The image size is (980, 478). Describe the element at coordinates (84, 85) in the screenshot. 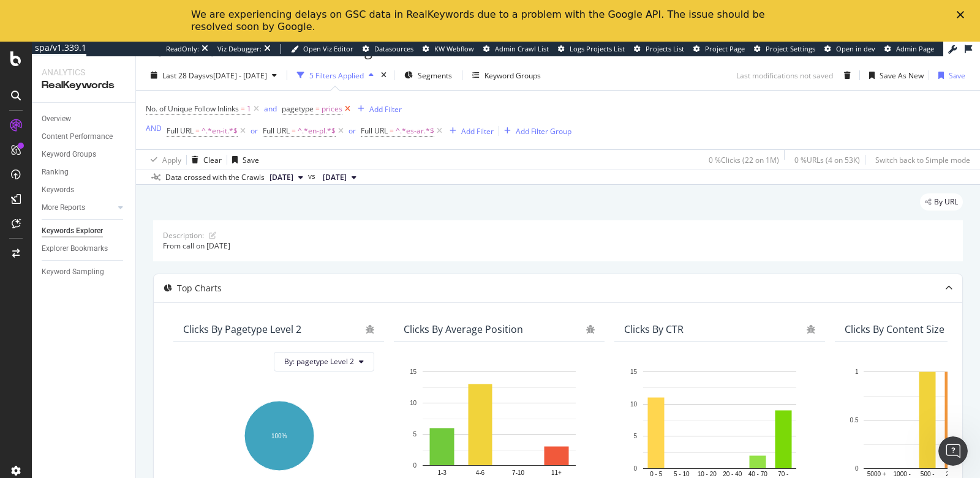

I see `div: RealKeywords` at that location.